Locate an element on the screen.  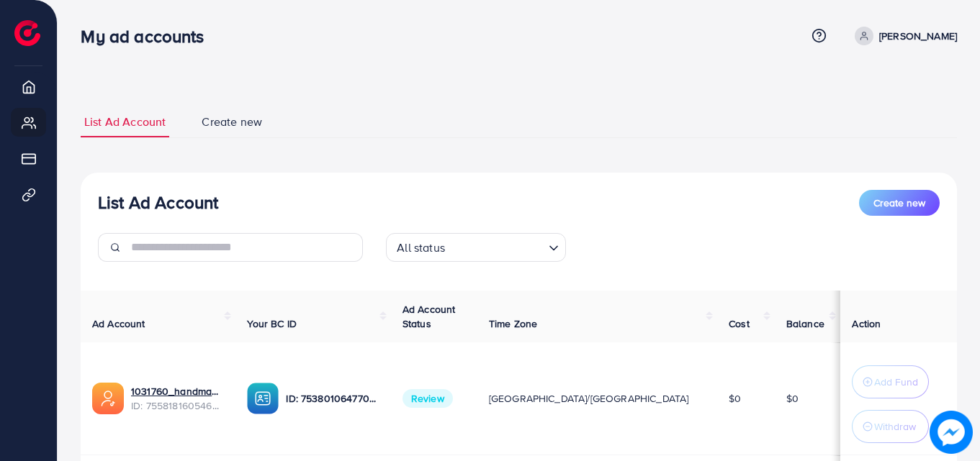
span: Ad Account Status is located at coordinates (429, 317).